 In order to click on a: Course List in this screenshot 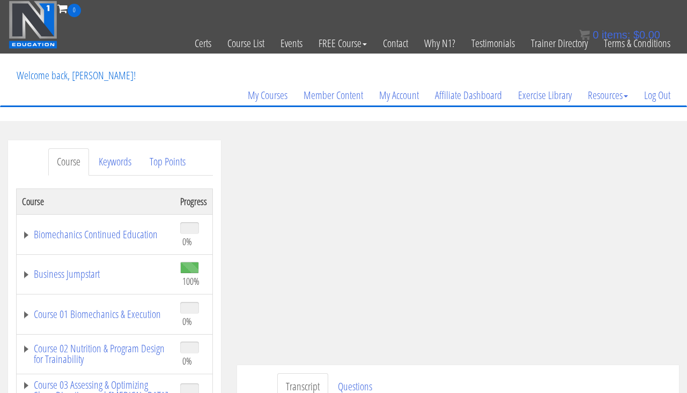, I will do `click(246, 43)`.